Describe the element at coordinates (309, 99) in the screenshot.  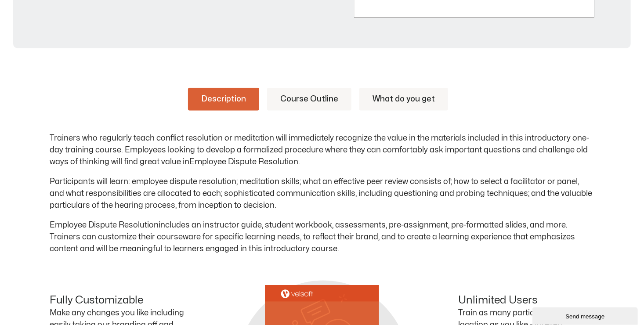
I see `a: Course Outline` at that location.